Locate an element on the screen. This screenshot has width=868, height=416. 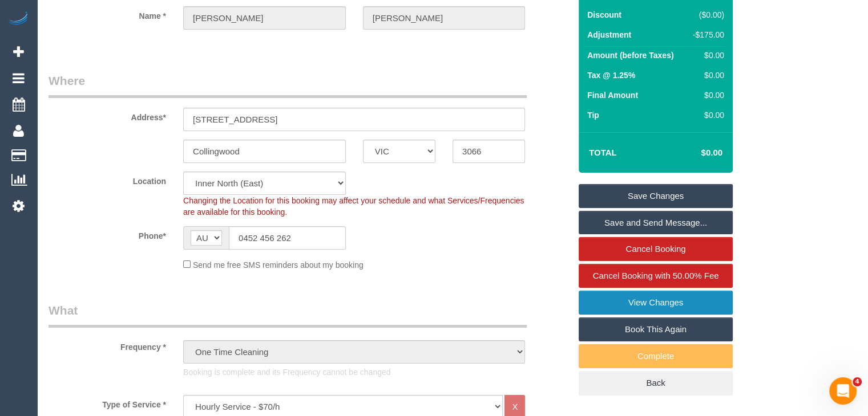
span: 4 is located at coordinates (857, 382).